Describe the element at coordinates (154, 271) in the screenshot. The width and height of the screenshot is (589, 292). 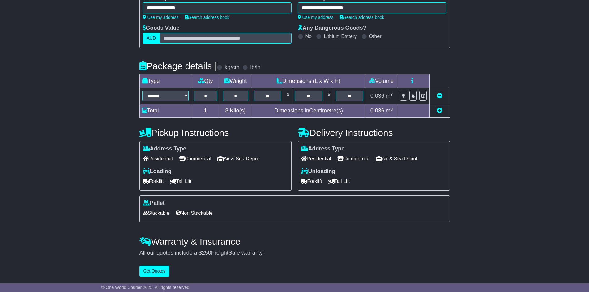
I see `button: Get Quotes` at that location.